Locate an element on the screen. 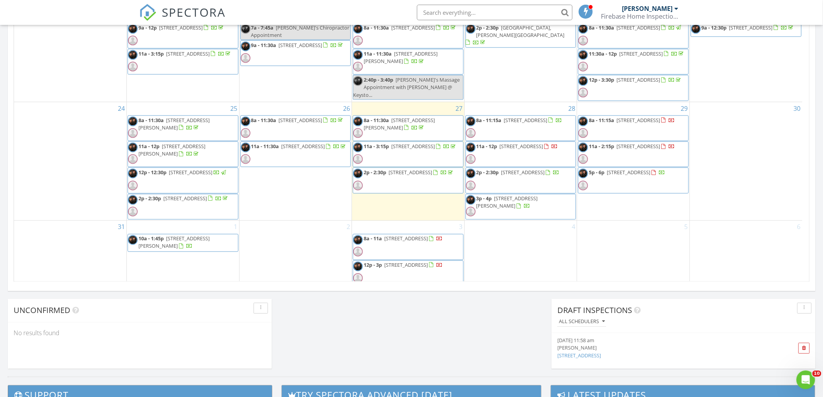 Image resolution: width=823 pixels, height=397 pixels. span: 11a - 3:15p is located at coordinates (376, 146).